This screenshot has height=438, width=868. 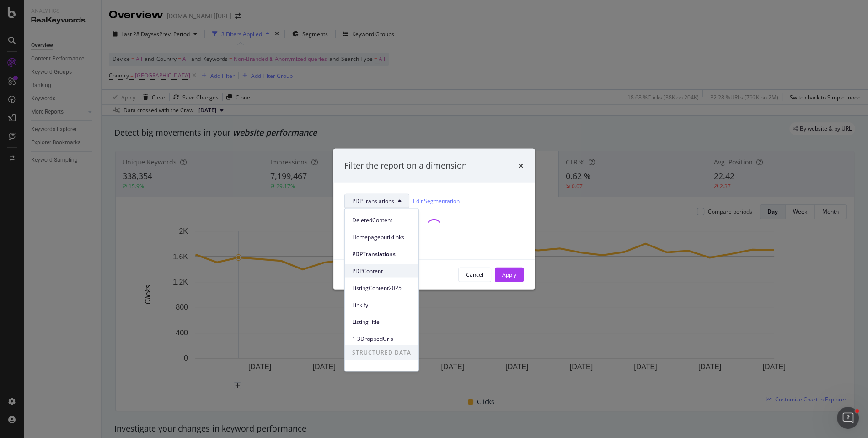 What do you see at coordinates (475, 274) in the screenshot?
I see `div: Cancel` at bounding box center [475, 274].